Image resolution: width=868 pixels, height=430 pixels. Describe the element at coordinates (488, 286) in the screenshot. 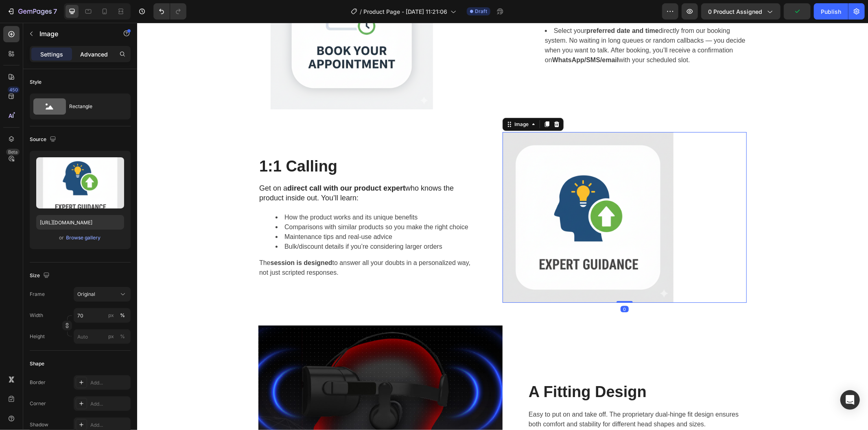

I see `div: 0` at that location.